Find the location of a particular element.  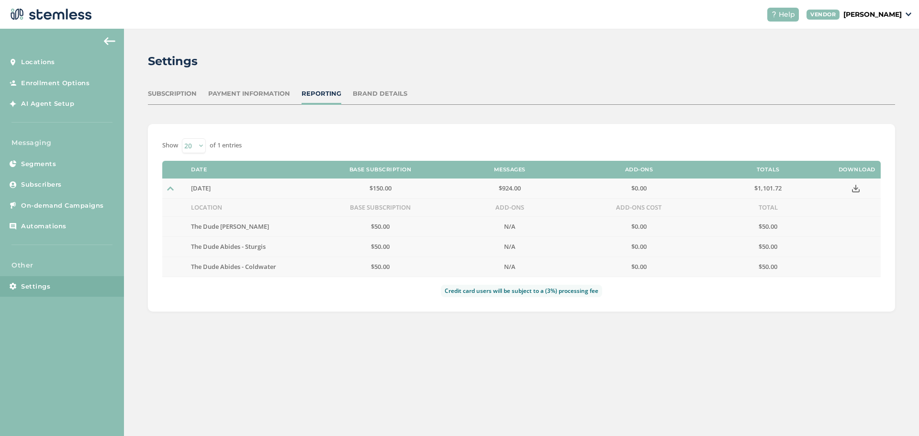

img: icon-dropdown-arrow--small-b2ab160b.svg is located at coordinates (170, 189).